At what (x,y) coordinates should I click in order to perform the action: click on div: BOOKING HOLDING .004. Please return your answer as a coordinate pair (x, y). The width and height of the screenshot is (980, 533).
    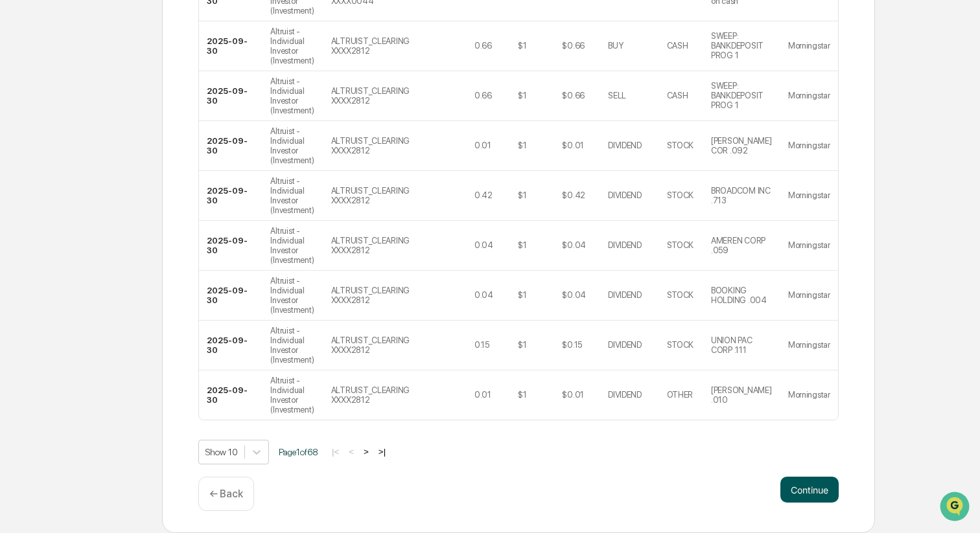
    Looking at the image, I should click on (742, 295).